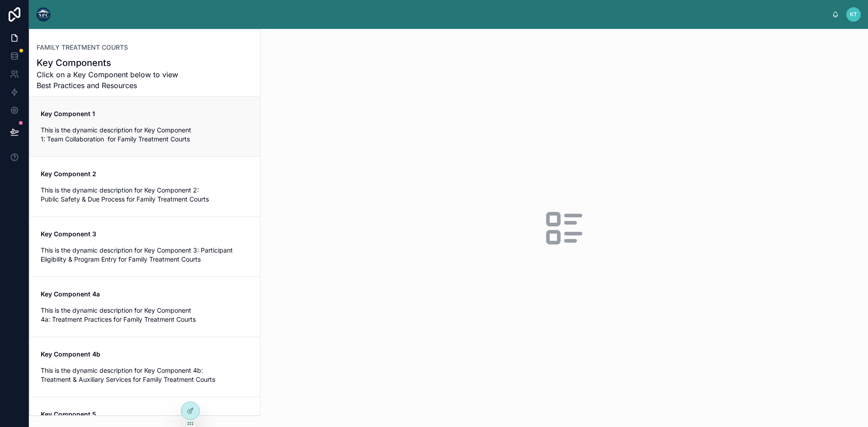 This screenshot has height=427, width=868. What do you see at coordinates (68, 414) in the screenshot?
I see `strong: Key Component 5` at bounding box center [68, 414].